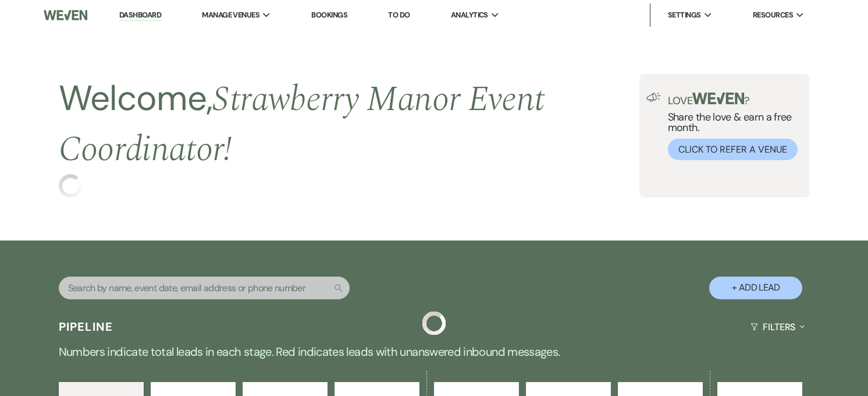  What do you see at coordinates (399, 15) in the screenshot?
I see `a: To Do` at bounding box center [399, 15].